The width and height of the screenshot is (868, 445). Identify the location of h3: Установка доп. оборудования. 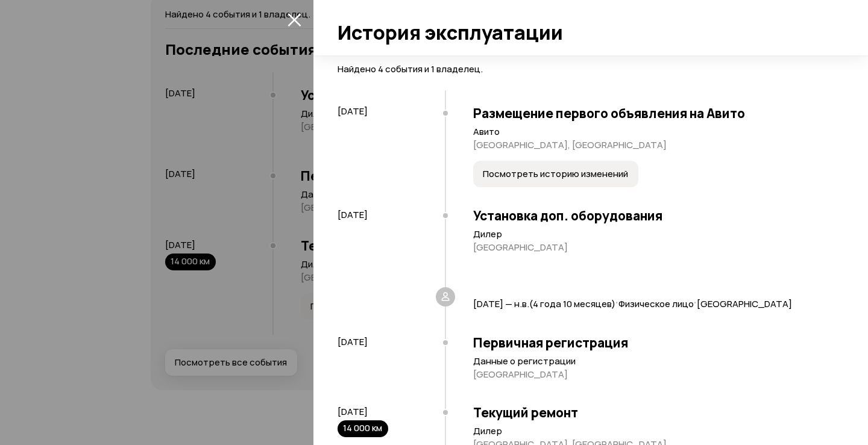
(653, 215).